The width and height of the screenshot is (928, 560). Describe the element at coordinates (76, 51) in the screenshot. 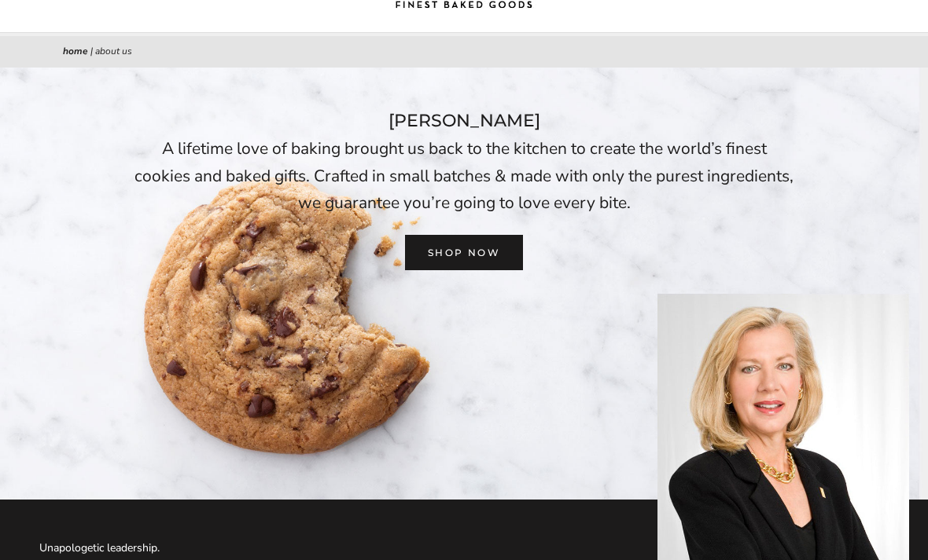

I see `a: Home` at that location.